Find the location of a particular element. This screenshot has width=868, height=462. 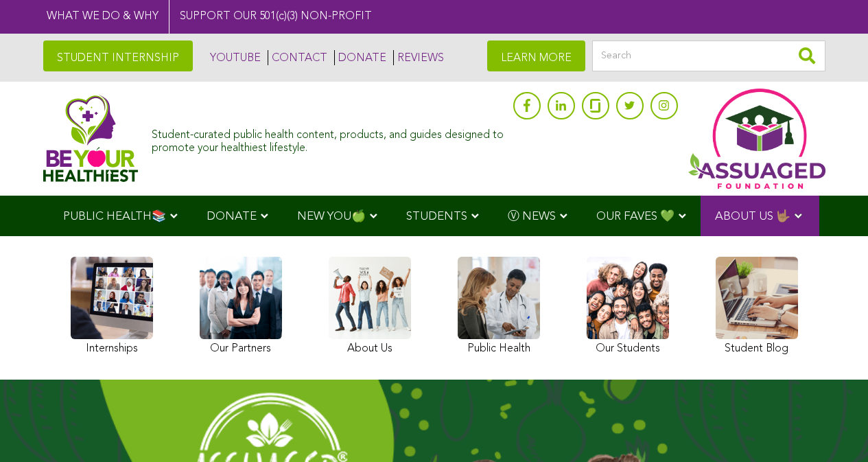

span: ABOUT US 🤟🏽 is located at coordinates (753, 216).